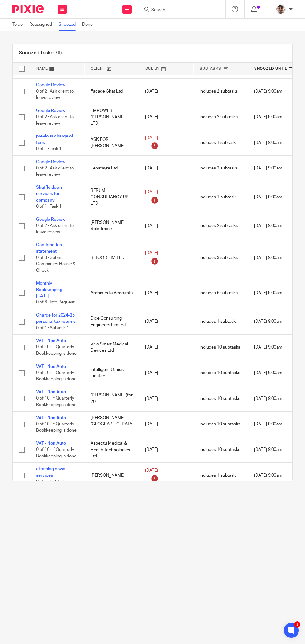 The image size is (305, 644). Describe the element at coordinates (56, 264) in the screenshot. I see `span: 0 of 3 · Submit Companies House & Check` at that location.